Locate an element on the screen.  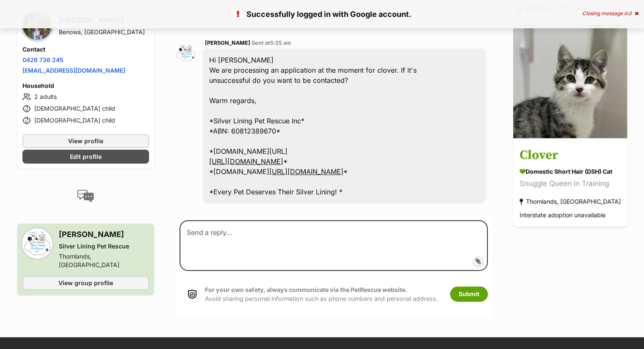
div: Snuggle Queen in Training is located at coordinates (570, 184).